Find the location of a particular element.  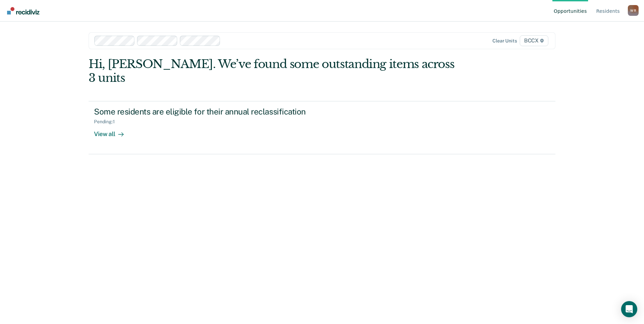

img: Recidiviz is located at coordinates (23, 11).